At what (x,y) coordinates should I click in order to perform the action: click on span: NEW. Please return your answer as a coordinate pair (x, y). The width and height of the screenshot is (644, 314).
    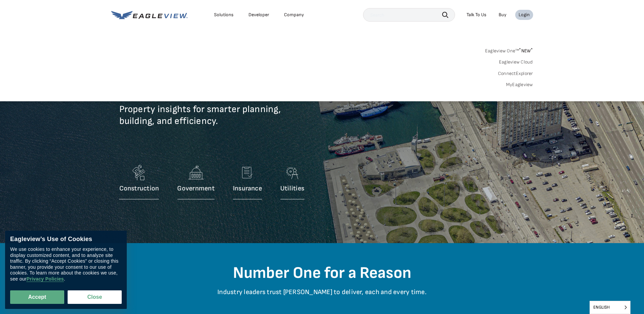
    Looking at the image, I should click on (525, 51).